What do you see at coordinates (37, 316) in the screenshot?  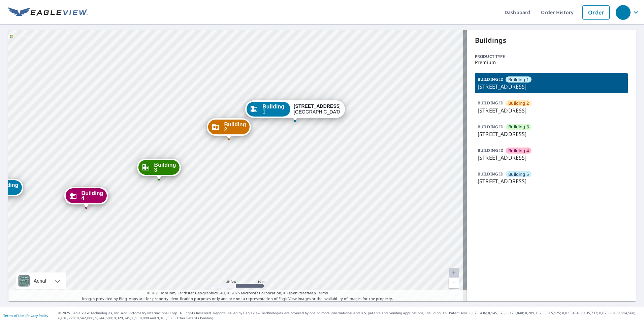 I see `a: Privacy Policy` at bounding box center [37, 316].